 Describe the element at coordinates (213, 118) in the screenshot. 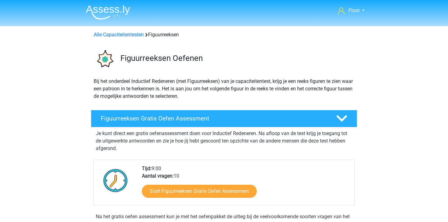

I see `h4: Figuurreeksen Gratis Oefen Assessment` at that location.